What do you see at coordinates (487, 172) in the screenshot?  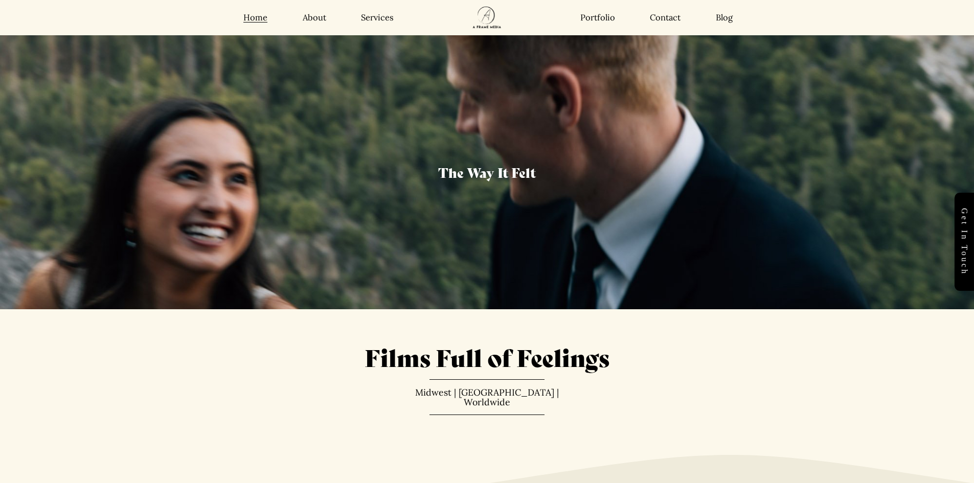 I see `span: The Way It Felt` at bounding box center [487, 172].